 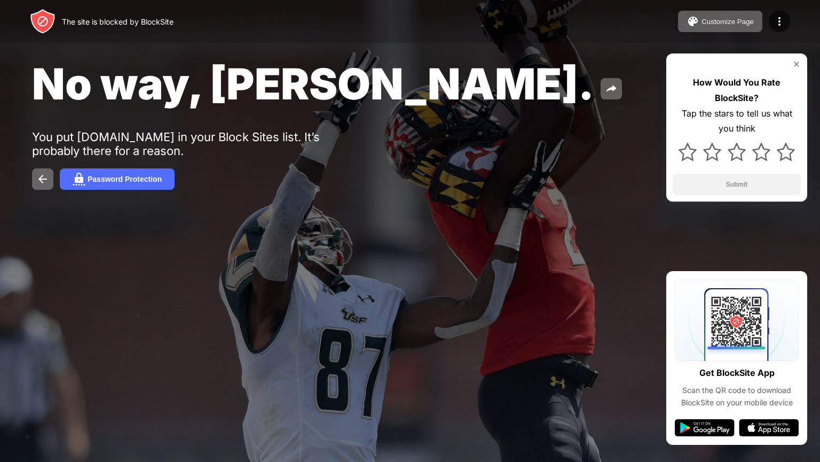 I want to click on div: Get BlockSite App, so click(x=737, y=372).